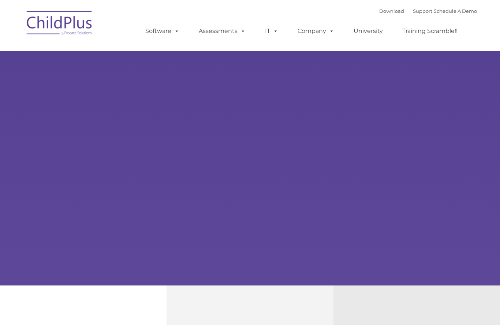 The width and height of the screenshot is (500, 325). Describe the element at coordinates (430, 31) in the screenshot. I see `a: Training Scramble!!` at that location.